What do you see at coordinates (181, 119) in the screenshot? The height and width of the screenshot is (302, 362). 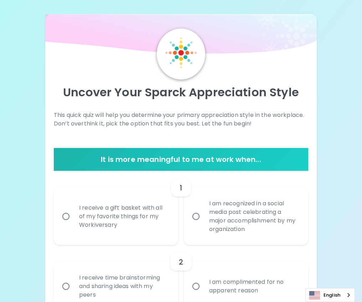 I see `p: This quick quiz will help you determine your primary appreciation style in the workplace. Don’t o...` at bounding box center [181, 119].